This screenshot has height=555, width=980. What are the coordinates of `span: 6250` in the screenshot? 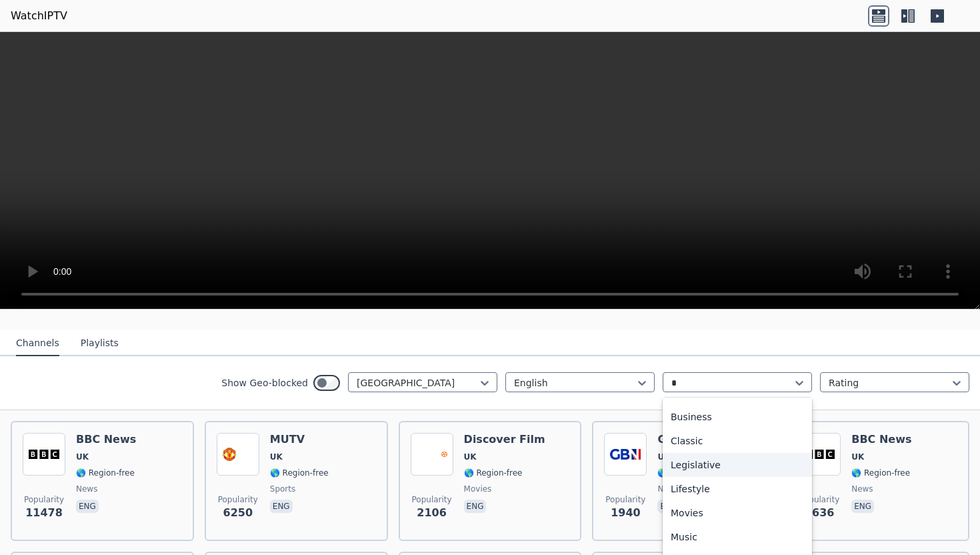 It's located at (238, 513).